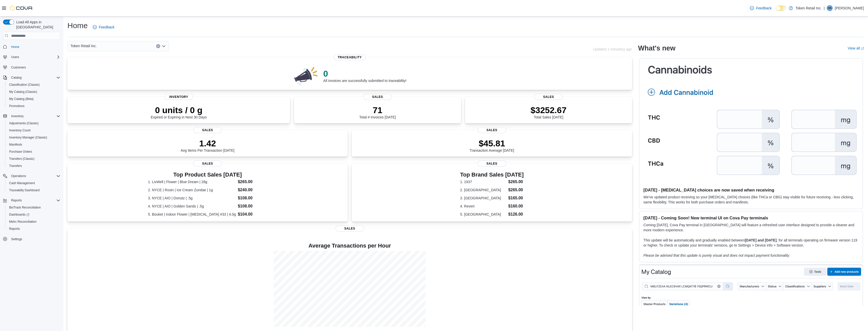 This screenshot has width=868, height=331. I want to click on p: 71, so click(378, 110).